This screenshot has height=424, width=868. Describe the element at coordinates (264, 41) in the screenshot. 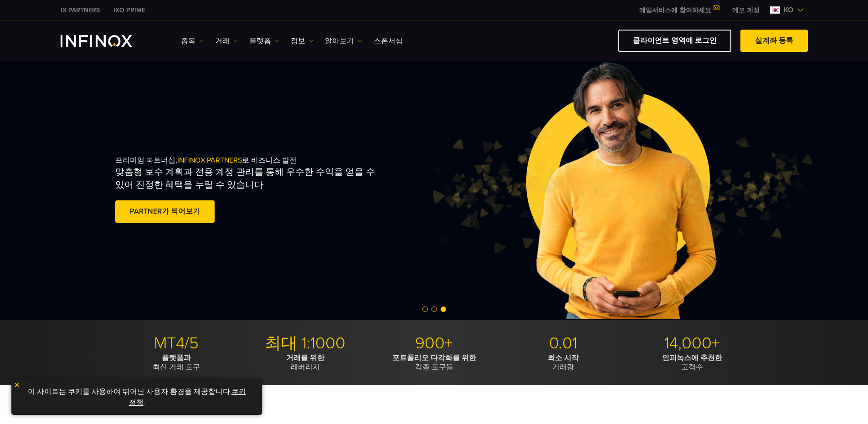

I see `a: 플랫폼` at that location.